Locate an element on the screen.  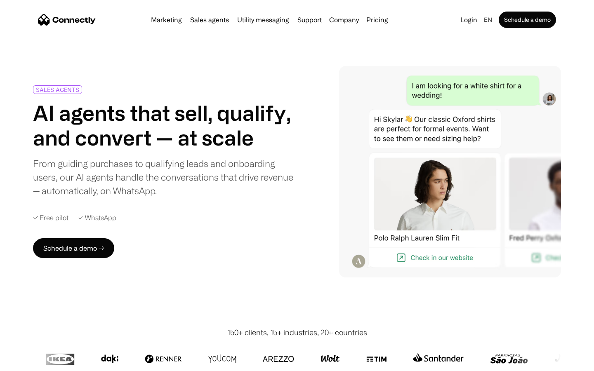
h1: AI agents that sell, qualify, and convert — at scale is located at coordinates (163, 125).